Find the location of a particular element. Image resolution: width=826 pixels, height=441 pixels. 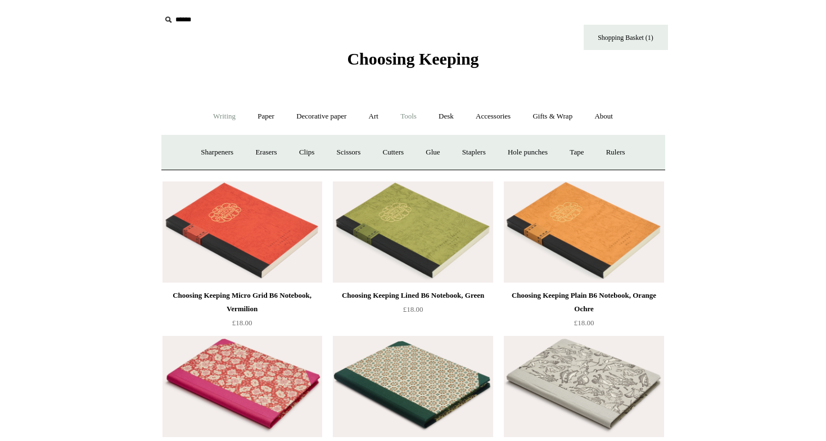

a: Choosing Keeping Micro Grid B6 Notebook, Vermilion £18.00 is located at coordinates (242, 312).